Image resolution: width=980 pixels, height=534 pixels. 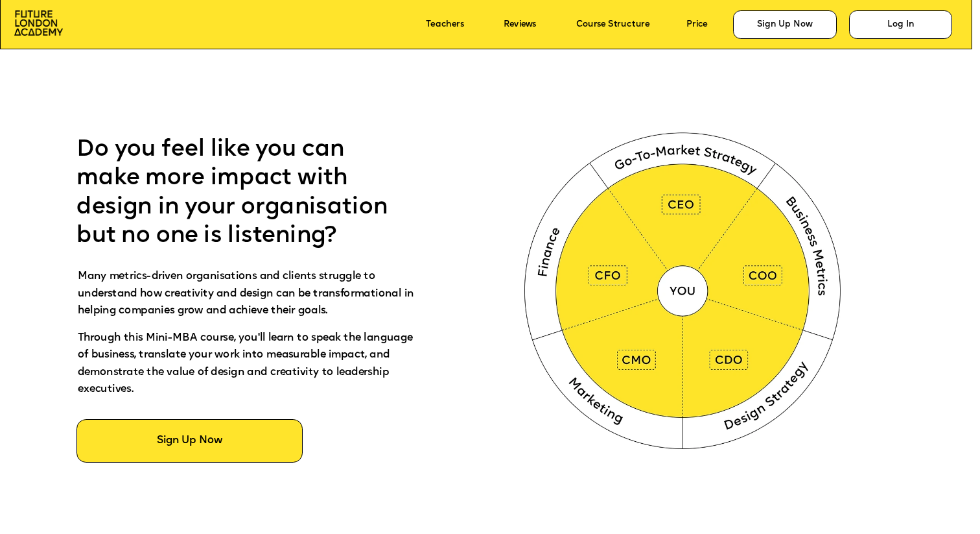 What do you see at coordinates (685, 288) in the screenshot?
I see `img: image-94416c34-2042-40bc-bb9b-e63dbcc6dc34.webp` at bounding box center [685, 288].